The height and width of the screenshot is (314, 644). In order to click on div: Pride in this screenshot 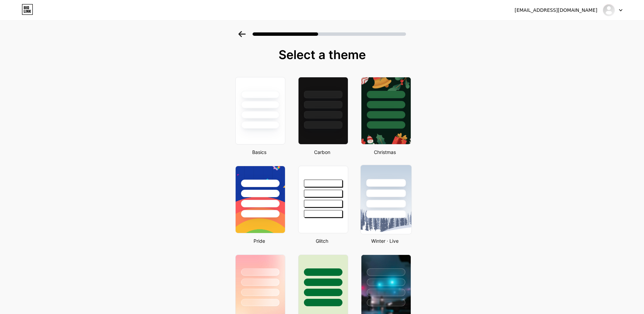, I will do `click(259, 240)`.